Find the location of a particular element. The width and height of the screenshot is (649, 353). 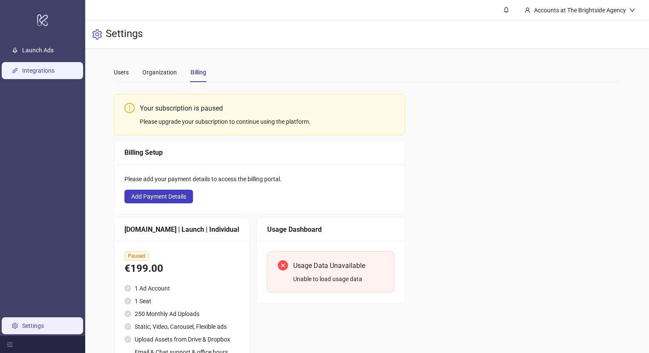

li: 1 Seat is located at coordinates (181, 301).